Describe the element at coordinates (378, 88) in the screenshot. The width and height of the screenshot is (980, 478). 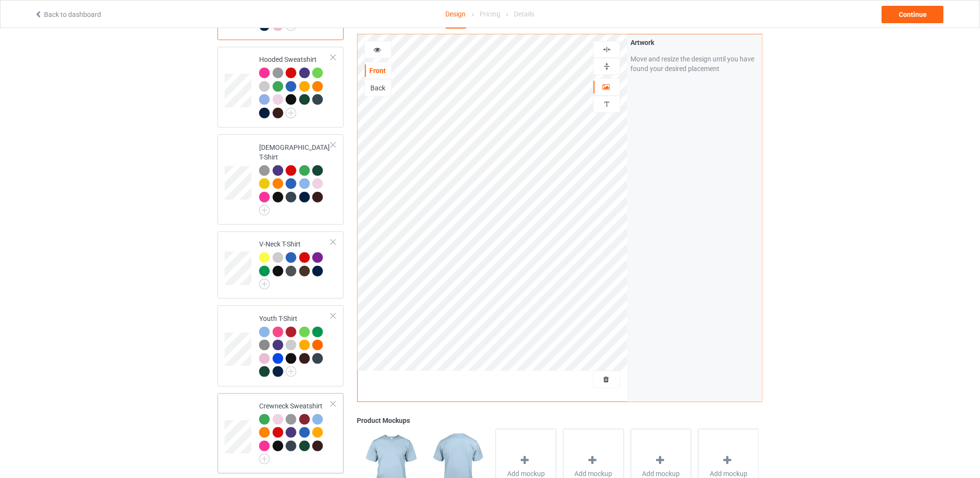
I see `div: Back` at that location.